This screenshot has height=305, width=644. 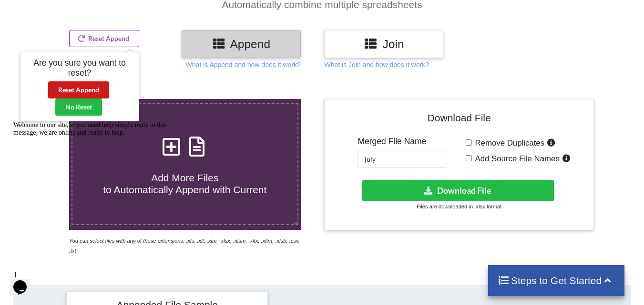 I want to click on span: Remove Duplicates, so click(x=508, y=143).